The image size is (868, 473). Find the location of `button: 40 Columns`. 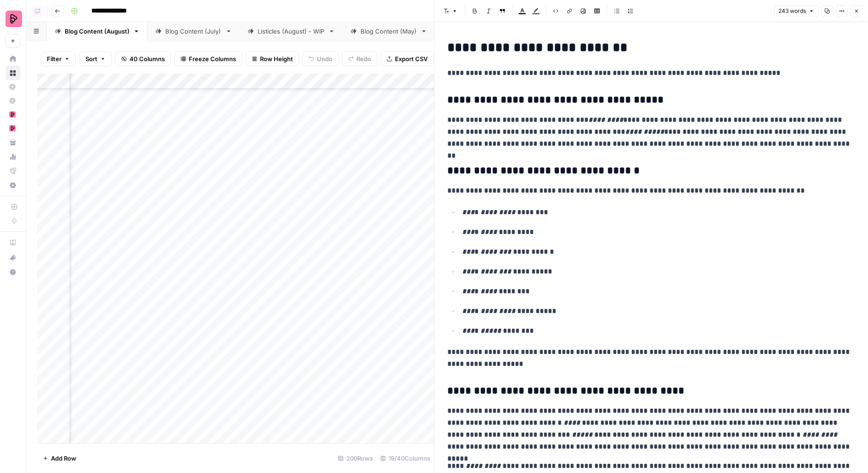

button: 40 Columns is located at coordinates (143, 59).